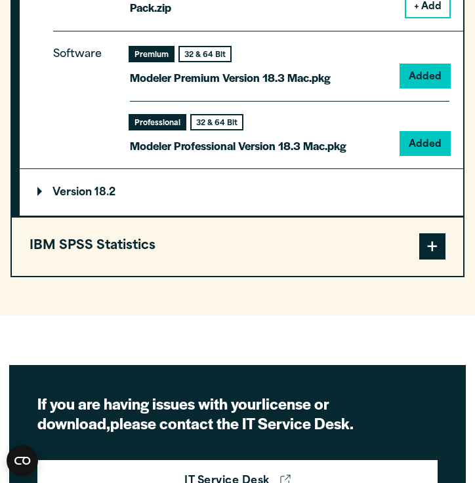 This screenshot has height=483, width=475. Describe the element at coordinates (183, 414) in the screenshot. I see `strong: license or download,` at that location.